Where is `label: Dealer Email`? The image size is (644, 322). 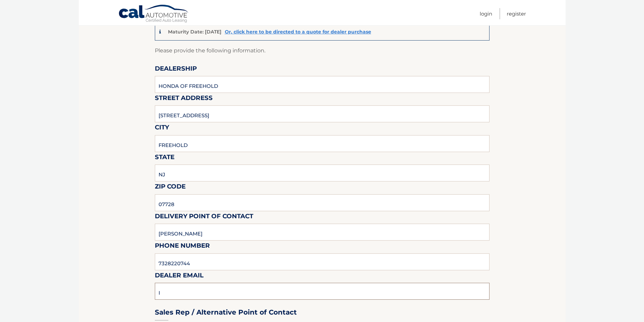 label: Dealer Email is located at coordinates (179, 277).